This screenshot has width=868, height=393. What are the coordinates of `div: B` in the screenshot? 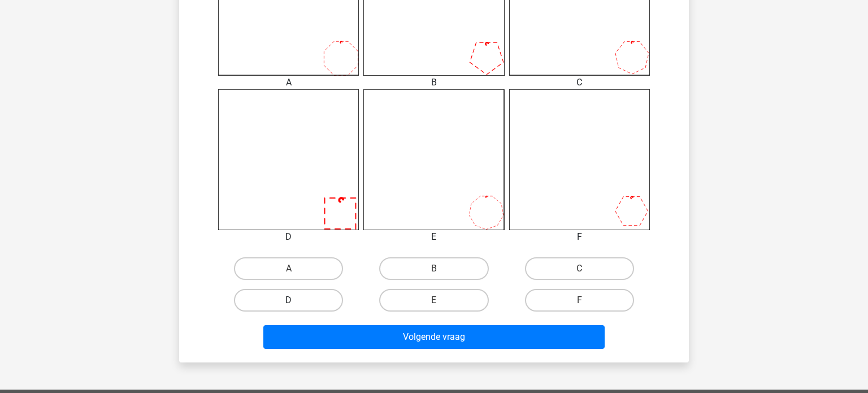 It's located at (433, 83).